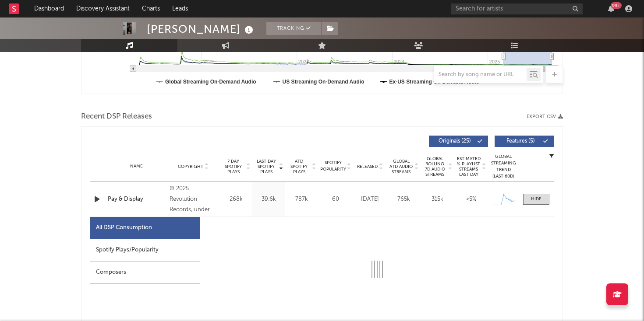 The width and height of the screenshot is (644, 321). What do you see at coordinates (333, 166) in the screenshot?
I see `span: Spotify Popularity` at bounding box center [333, 166].